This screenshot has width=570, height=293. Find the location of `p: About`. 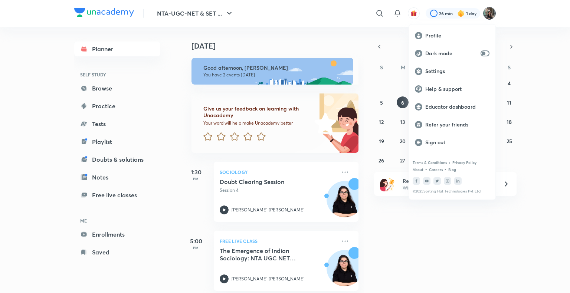

p: About is located at coordinates (418, 169).